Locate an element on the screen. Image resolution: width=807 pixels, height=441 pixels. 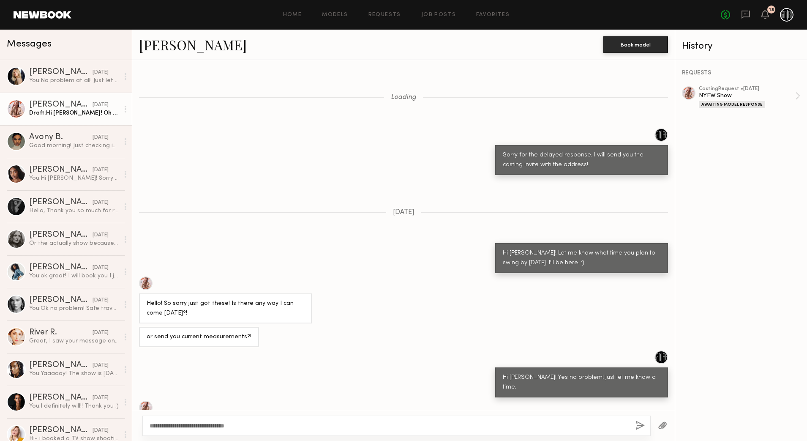
div: Avony B. is located at coordinates (61, 137).